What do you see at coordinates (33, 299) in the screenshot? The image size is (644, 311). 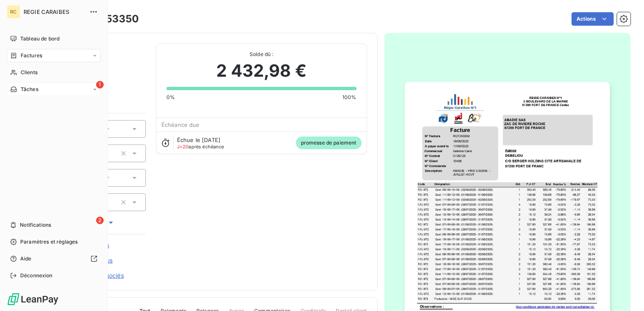 I see `img: Logo LeanPay` at bounding box center [33, 299].